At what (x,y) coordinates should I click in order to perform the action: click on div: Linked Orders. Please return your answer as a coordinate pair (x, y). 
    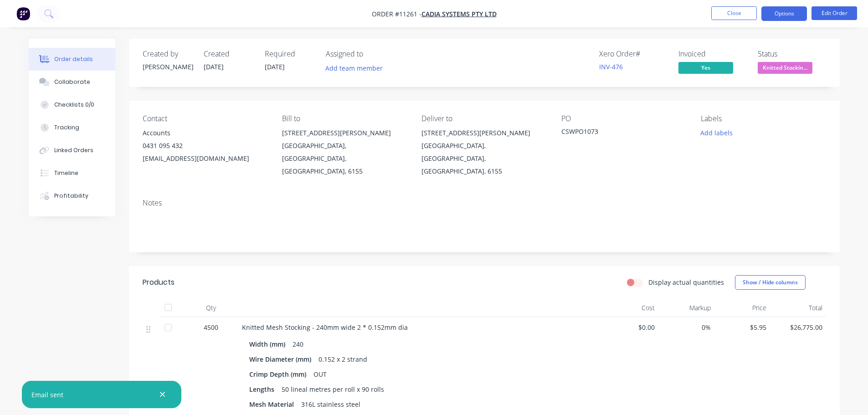
    Looking at the image, I should click on (73, 150).